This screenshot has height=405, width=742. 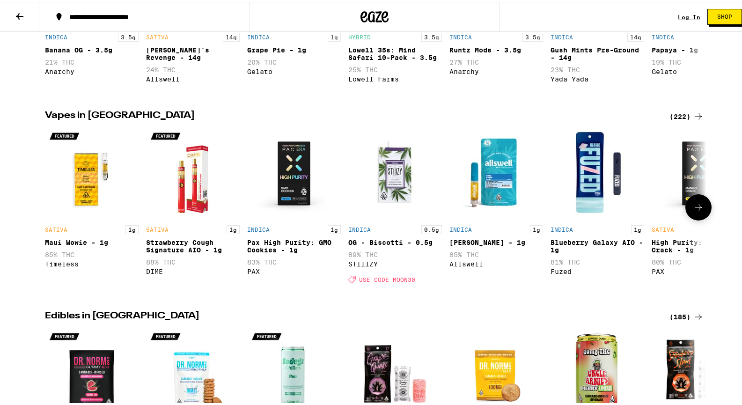 What do you see at coordinates (597, 172) in the screenshot?
I see `img: Fuzed - Blueberry Galaxy AIO - 1g` at bounding box center [597, 172].